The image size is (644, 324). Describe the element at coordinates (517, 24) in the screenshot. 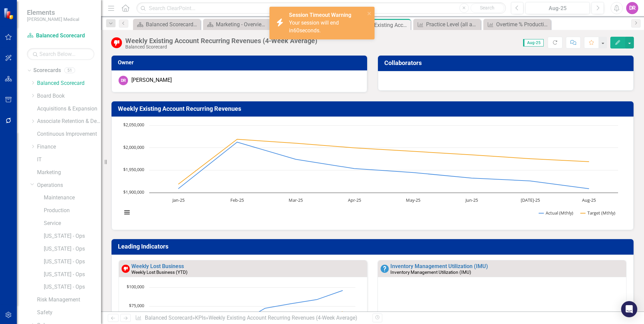

I see `a: Overtime % Production` at that location.